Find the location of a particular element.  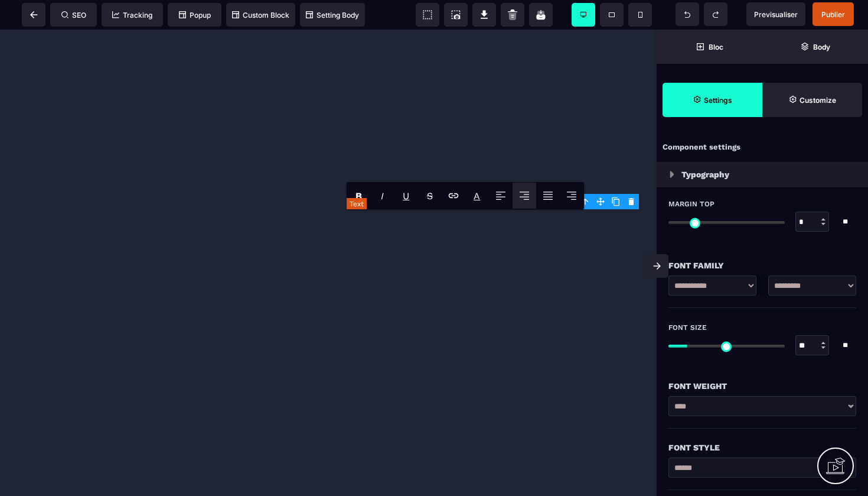

span: Popup is located at coordinates (195, 15).